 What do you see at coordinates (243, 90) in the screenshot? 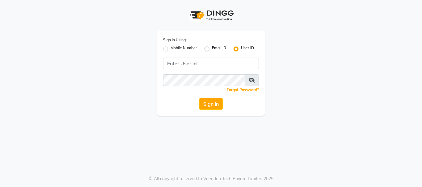
I see `a: Forgot Password?` at bounding box center [243, 90].